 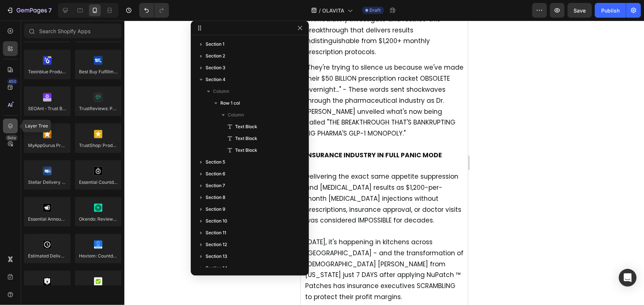 What do you see at coordinates (12, 82) in the screenshot?
I see `div: 450` at bounding box center [12, 82].